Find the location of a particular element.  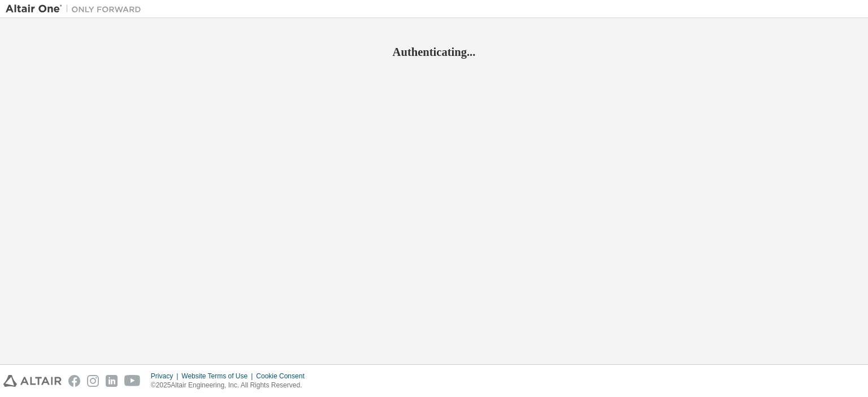

div: Cookie Consent is located at coordinates (283, 376).